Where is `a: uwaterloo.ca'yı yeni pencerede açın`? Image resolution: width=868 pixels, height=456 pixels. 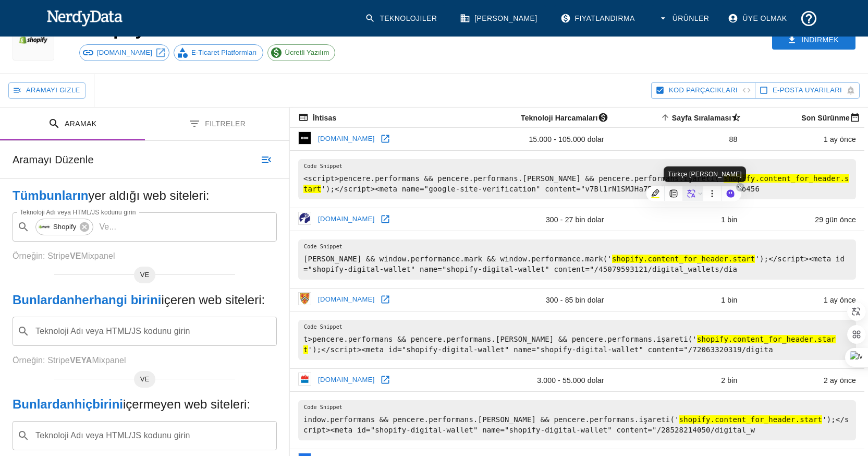 a: uwaterloo.ca'yı yeni pencerede açın is located at coordinates (385, 299).